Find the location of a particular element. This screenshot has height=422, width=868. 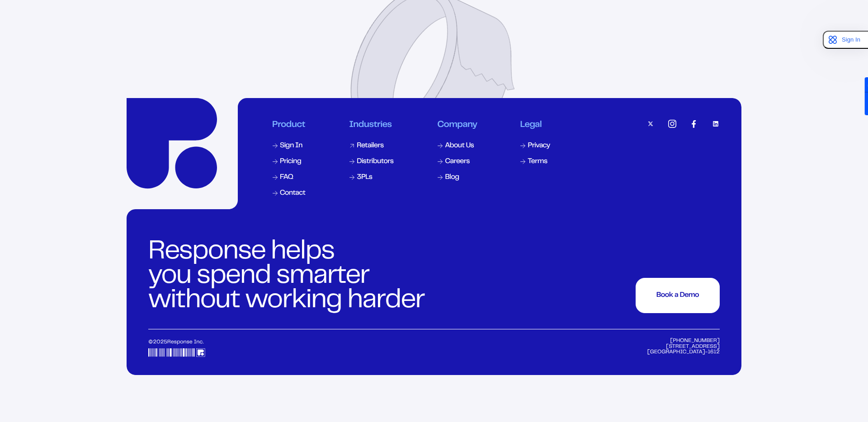

a: About Us is located at coordinates (457, 146).